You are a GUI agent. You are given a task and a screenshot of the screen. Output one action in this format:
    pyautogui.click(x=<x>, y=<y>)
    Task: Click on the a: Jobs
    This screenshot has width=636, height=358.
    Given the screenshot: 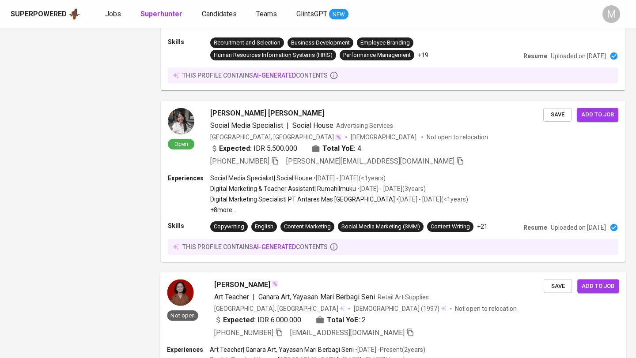 What is the action you would take?
    pyautogui.click(x=114, y=14)
    